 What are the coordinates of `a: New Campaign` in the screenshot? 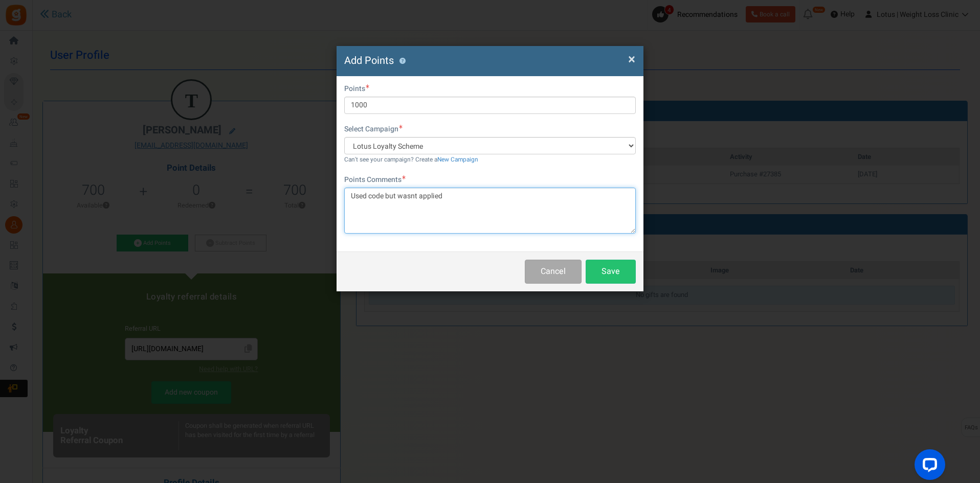 It's located at (458, 159).